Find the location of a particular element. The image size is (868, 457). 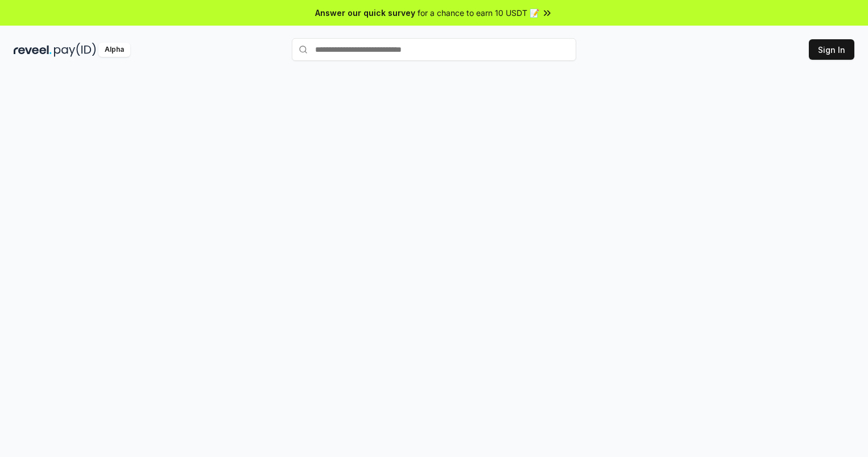

span: for a chance to earn 10 USDT 📝 is located at coordinates (479, 13).